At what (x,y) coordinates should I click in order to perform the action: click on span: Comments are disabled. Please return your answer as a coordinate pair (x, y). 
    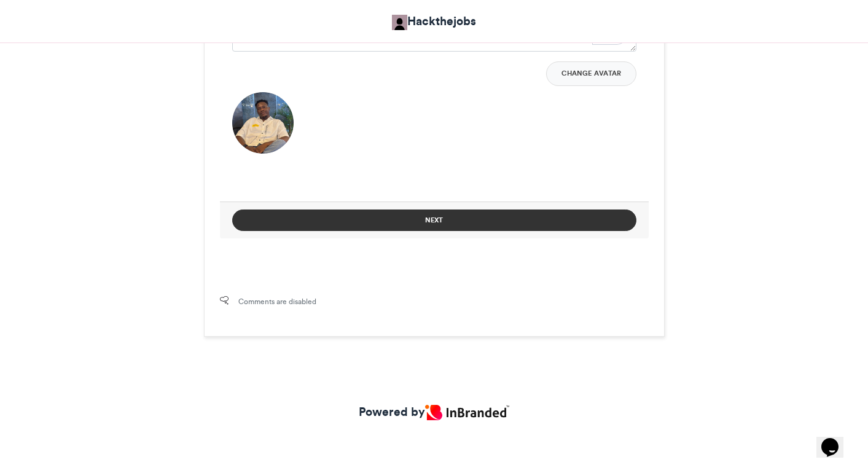
    Looking at the image, I should click on (277, 301).